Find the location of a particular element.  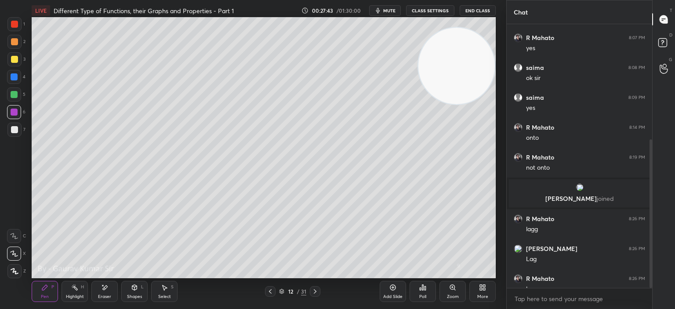

div: 7 is located at coordinates (16, 130).